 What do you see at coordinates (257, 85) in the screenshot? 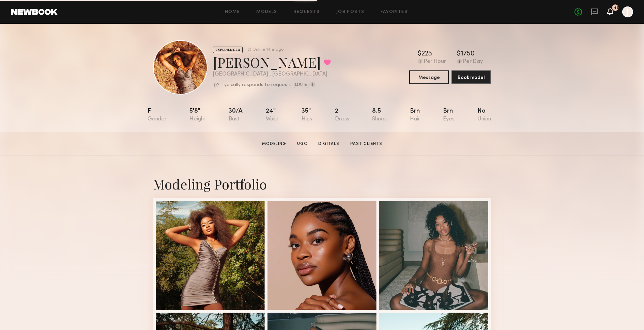
I see `p: Typically responds to requests` at bounding box center [257, 85].